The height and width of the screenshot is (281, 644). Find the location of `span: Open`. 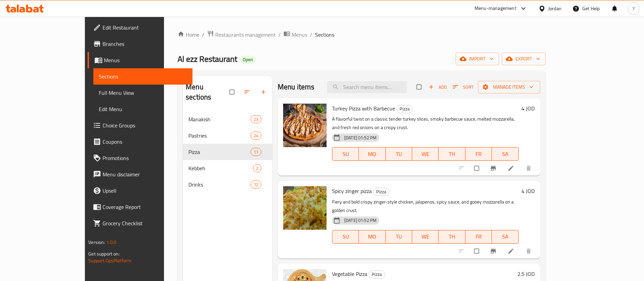

span: Open is located at coordinates (248, 60).